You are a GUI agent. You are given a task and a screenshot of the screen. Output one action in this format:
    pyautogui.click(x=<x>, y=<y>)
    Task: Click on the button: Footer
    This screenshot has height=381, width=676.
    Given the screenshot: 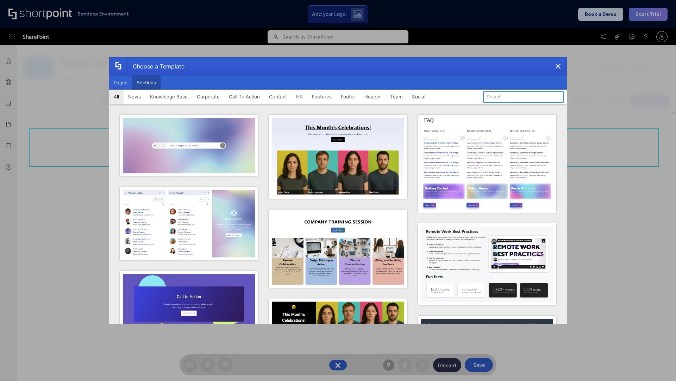 What is the action you would take?
    pyautogui.click(x=348, y=97)
    